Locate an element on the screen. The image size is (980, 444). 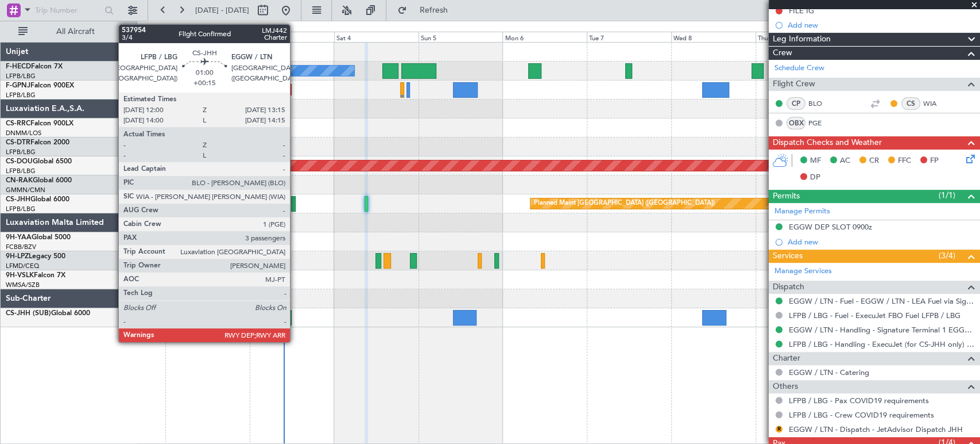
a: WIA is located at coordinates (936, 103).